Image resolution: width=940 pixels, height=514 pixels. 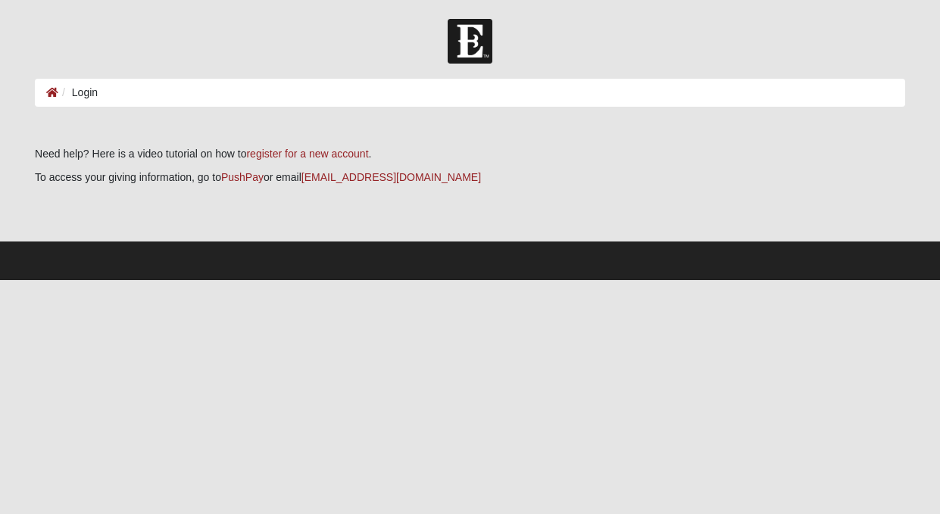 What do you see at coordinates (78, 92) in the screenshot?
I see `li: Login` at bounding box center [78, 92].